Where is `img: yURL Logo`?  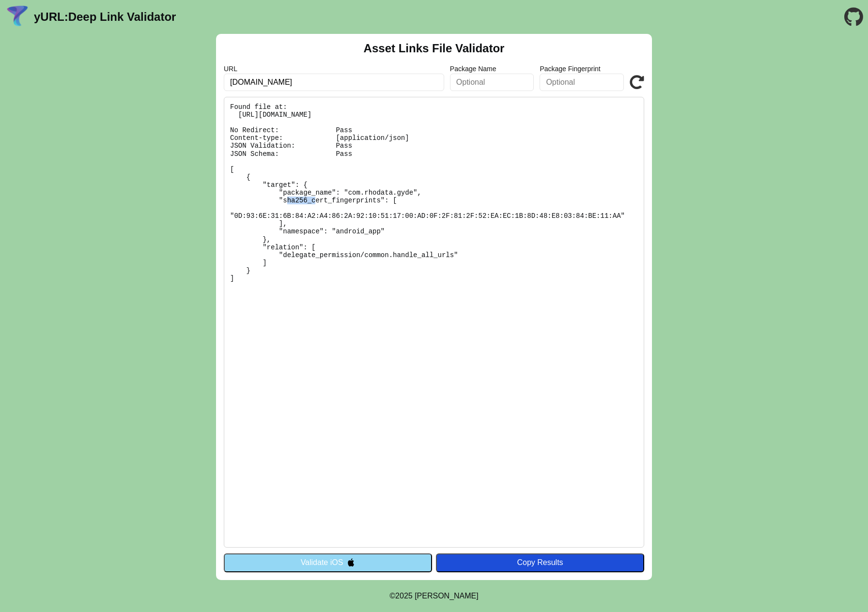 img: yURL Logo is located at coordinates (17, 17).